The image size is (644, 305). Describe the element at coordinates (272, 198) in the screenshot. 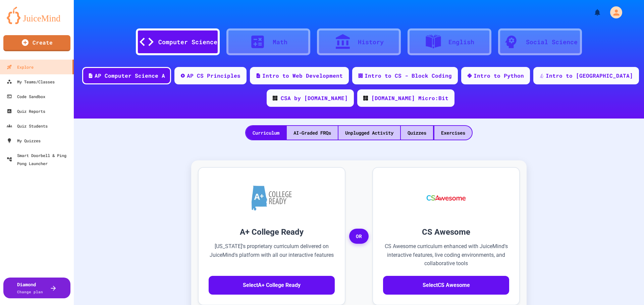

I see `img: A+ College Ready` at that location.